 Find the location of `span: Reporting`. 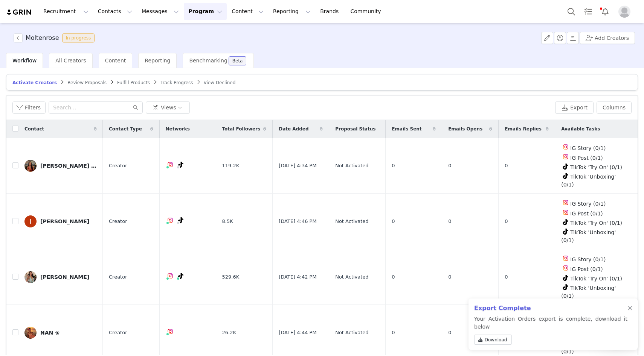

span: Reporting is located at coordinates (158, 61).